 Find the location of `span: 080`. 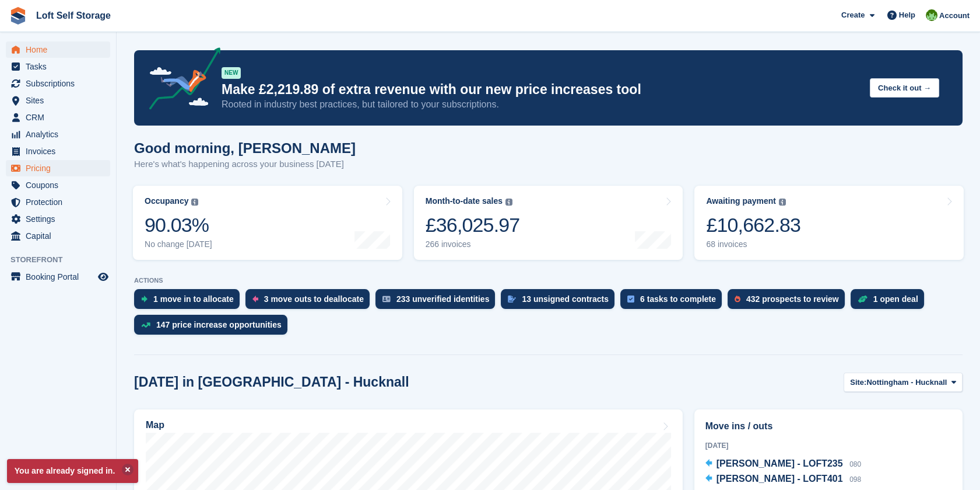

span: 080 is located at coordinates (856, 464).